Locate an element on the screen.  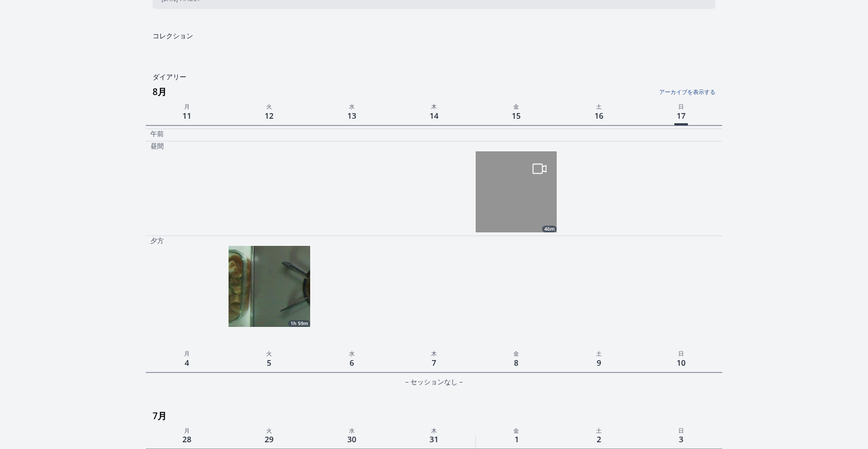
a: 1h 59m is located at coordinates (269, 286).